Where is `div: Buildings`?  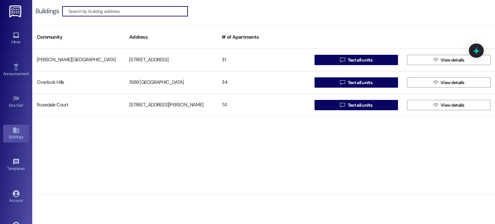 div: Buildings is located at coordinates (47, 11).